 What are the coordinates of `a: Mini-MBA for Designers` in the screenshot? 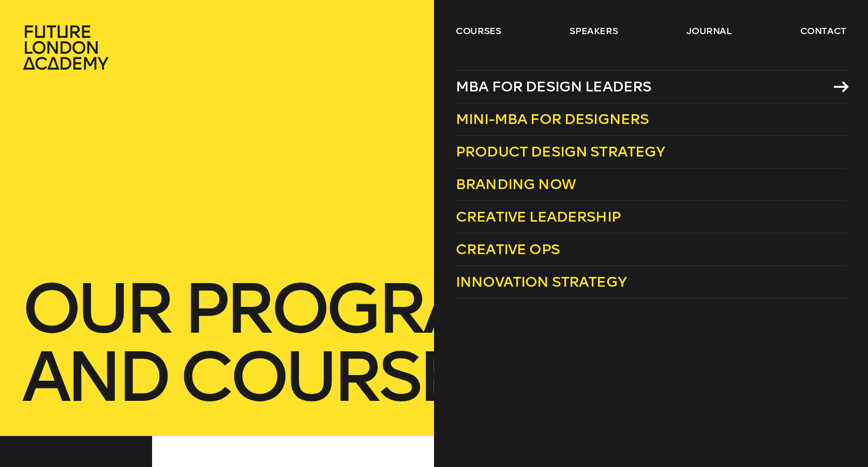 It's located at (651, 120).